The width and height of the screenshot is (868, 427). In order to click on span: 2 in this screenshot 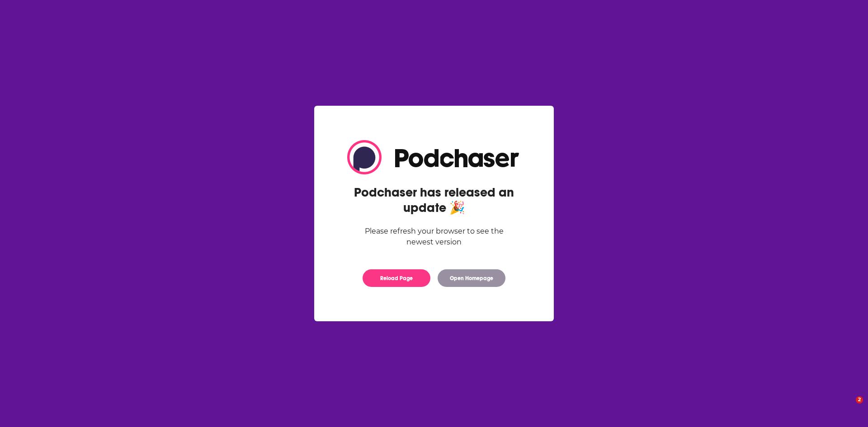, I will do `click(859, 400)`.